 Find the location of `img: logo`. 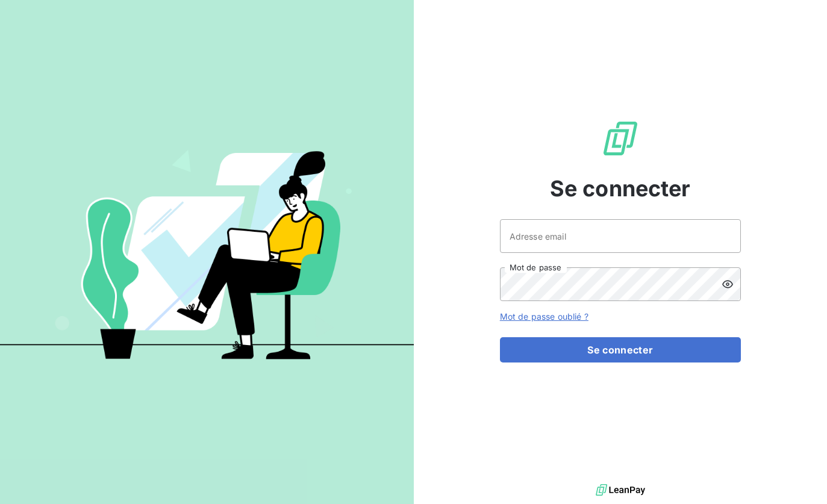

img: logo is located at coordinates (620, 491).